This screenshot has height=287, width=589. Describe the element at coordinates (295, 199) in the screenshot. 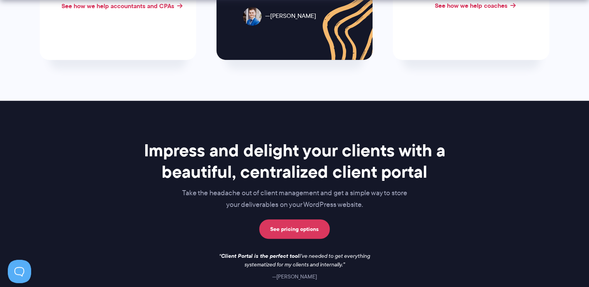

I see `p: Take the headache out of client management and get a simple way to store your deliverables on you...` at that location.